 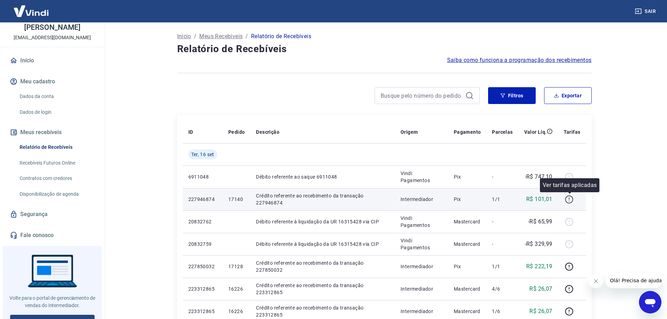 What do you see at coordinates (236, 199) in the screenshot?
I see `p: 17140` at bounding box center [236, 199].